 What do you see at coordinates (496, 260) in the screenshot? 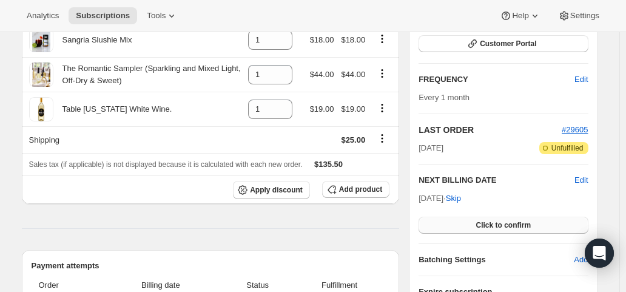
I see `h6: Batching Settings` at bounding box center [496, 260].